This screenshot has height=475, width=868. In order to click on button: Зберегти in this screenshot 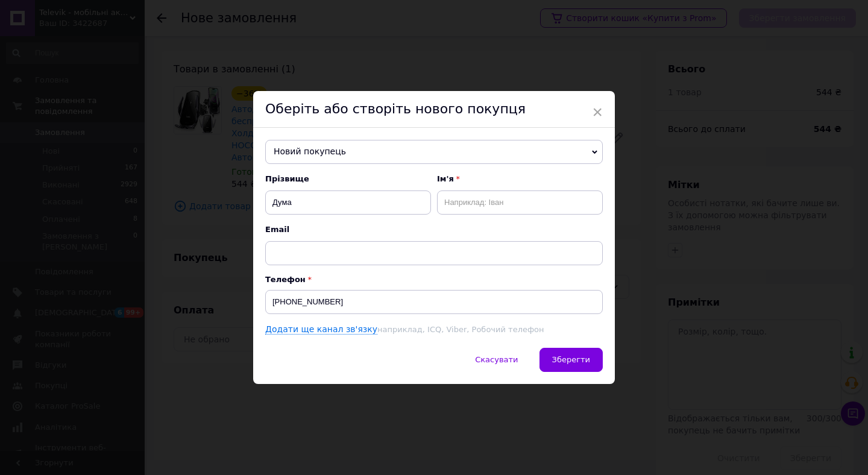, I will do `click(571, 359)`.